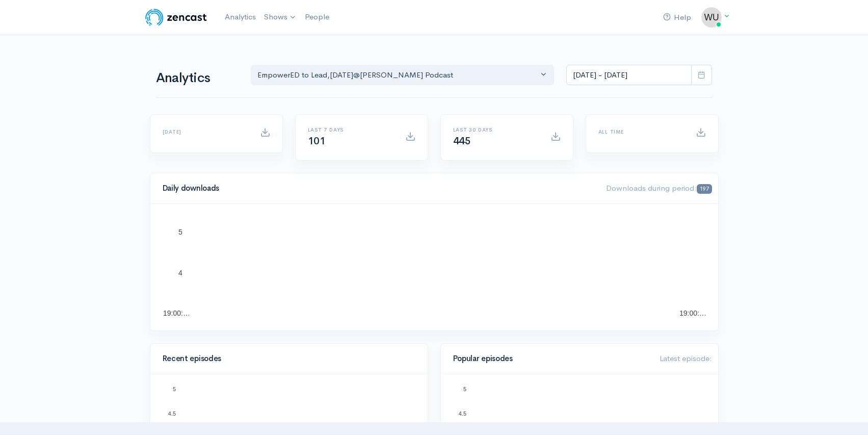 The image size is (868, 435). I want to click on text: 4, so click(180, 273).